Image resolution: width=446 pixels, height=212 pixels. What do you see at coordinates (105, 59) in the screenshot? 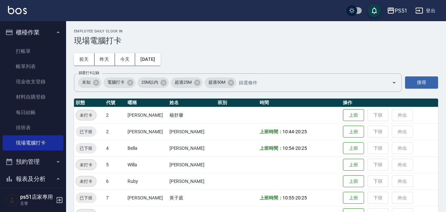
I see `button: 昨天` at bounding box center [105, 59].